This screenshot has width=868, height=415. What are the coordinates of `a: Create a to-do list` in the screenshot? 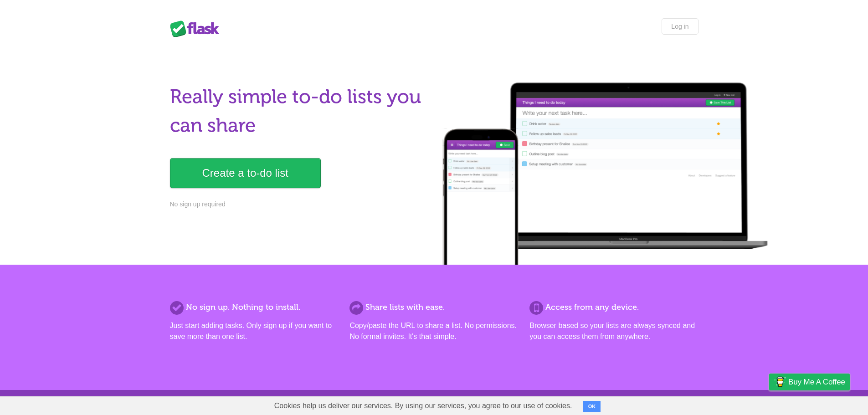 It's located at (245, 173).